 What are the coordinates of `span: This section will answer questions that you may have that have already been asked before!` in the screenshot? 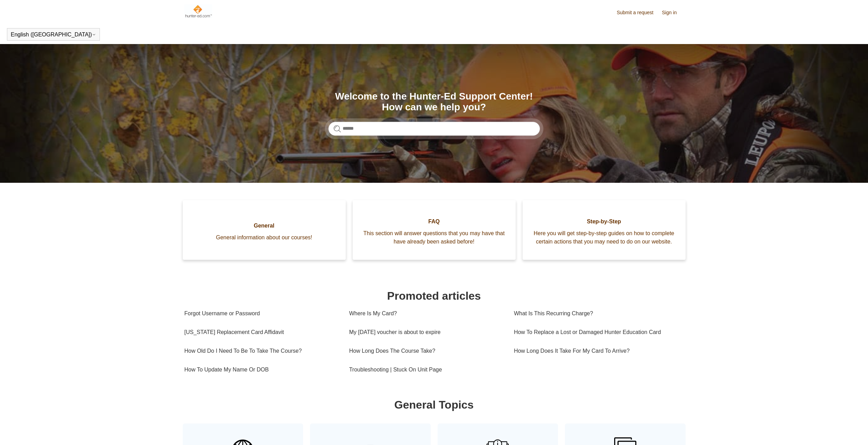 It's located at (434, 237).